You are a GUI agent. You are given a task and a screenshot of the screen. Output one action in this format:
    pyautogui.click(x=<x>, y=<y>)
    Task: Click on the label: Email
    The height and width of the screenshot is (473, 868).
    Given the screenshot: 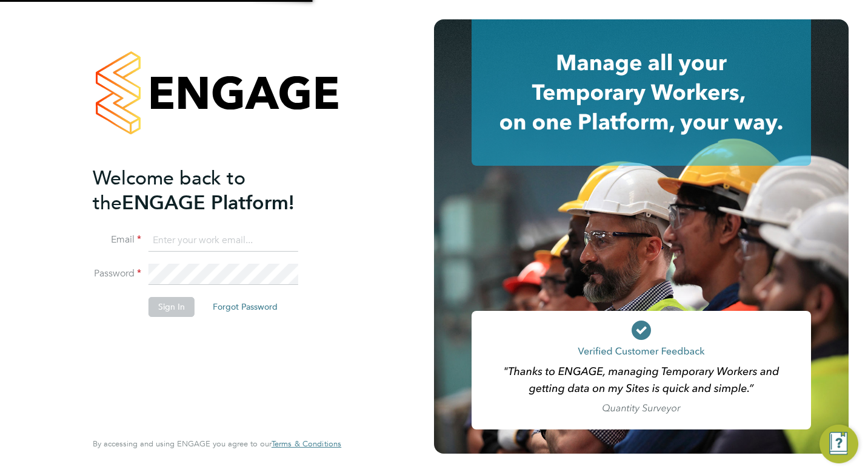 What is the action you would take?
    pyautogui.click(x=117, y=239)
    